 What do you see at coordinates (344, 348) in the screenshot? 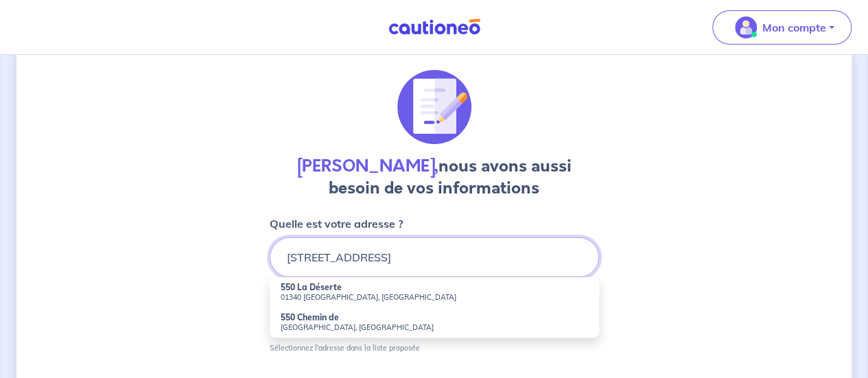
I see `p: Sélectionnez l'adresse dans la liste proposée` at bounding box center [344, 348].